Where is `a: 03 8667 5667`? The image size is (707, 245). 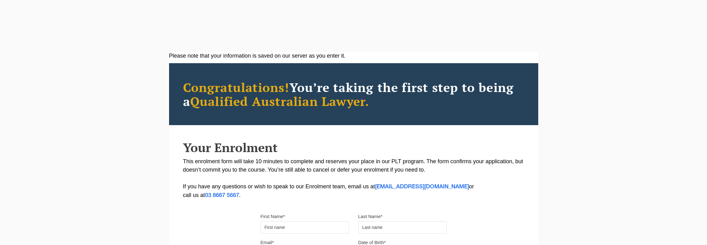 a: 03 8667 5667 is located at coordinates (222, 196).